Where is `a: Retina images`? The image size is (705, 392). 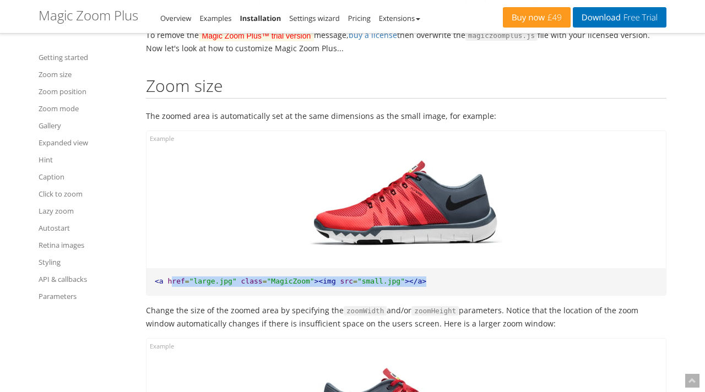 a: Retina images is located at coordinates (85, 245).